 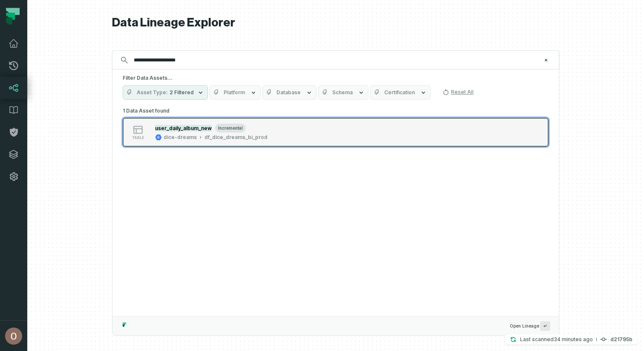 What do you see at coordinates (165, 93) in the screenshot?
I see `button: Asset Type2 Filtered` at bounding box center [165, 93].